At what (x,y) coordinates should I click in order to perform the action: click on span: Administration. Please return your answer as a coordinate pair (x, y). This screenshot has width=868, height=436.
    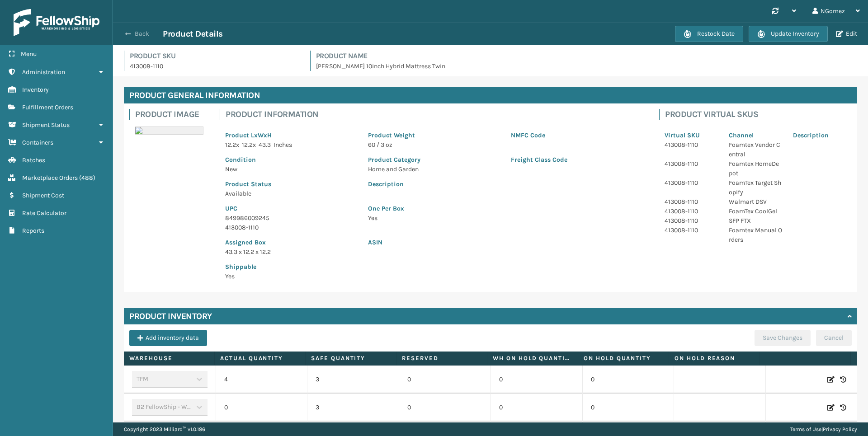
    Looking at the image, I should click on (43, 71).